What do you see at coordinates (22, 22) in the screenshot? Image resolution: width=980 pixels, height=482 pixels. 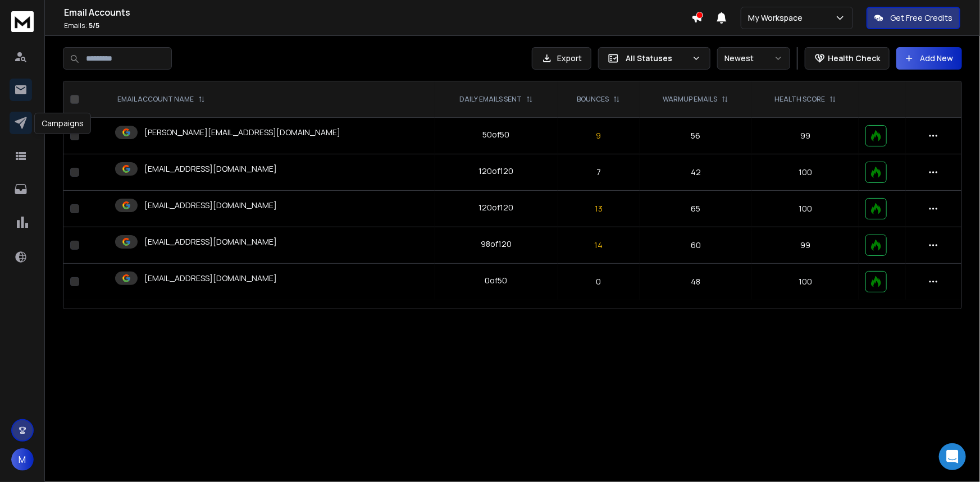 I see `img: logo` at bounding box center [22, 22].